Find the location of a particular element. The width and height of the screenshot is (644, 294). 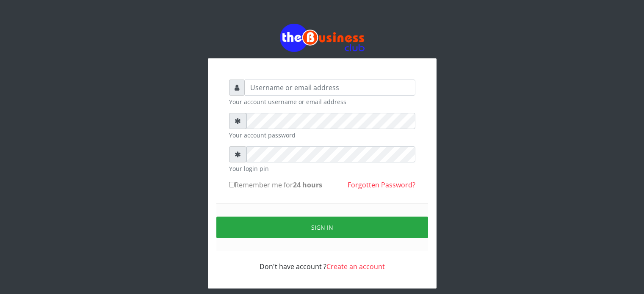

a: Forgotten Password? is located at coordinates (381, 185).